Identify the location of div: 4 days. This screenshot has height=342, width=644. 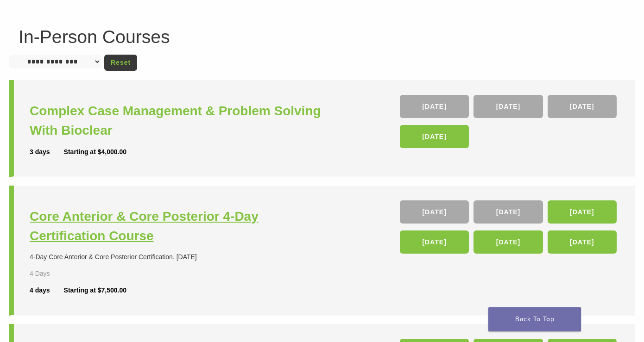
(47, 290).